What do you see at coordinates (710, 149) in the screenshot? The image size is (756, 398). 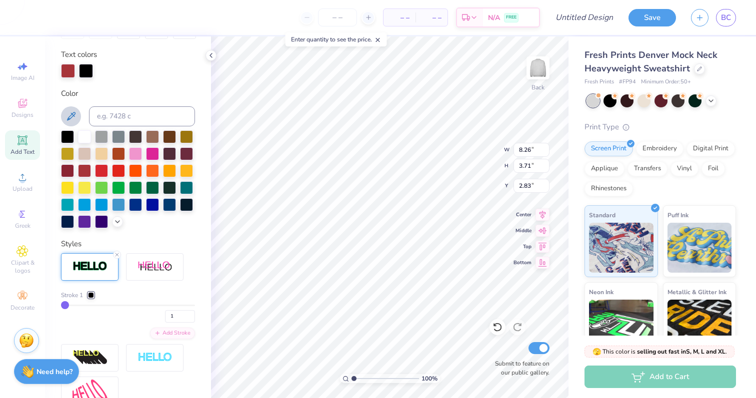 I see `div: Digital Print` at bounding box center [710, 149].